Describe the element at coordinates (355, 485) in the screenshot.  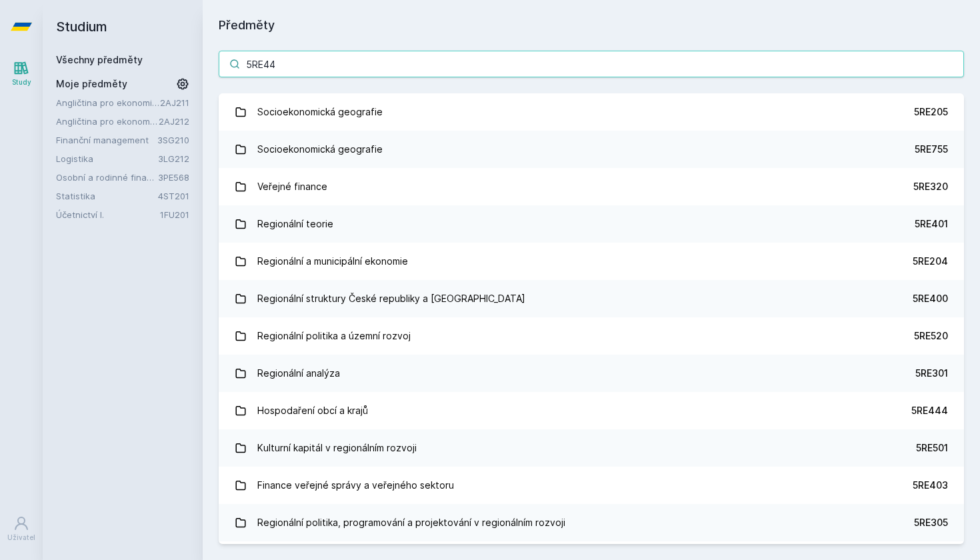
I see `div: Finance veřejné správy a veřejného sektoru` at that location.